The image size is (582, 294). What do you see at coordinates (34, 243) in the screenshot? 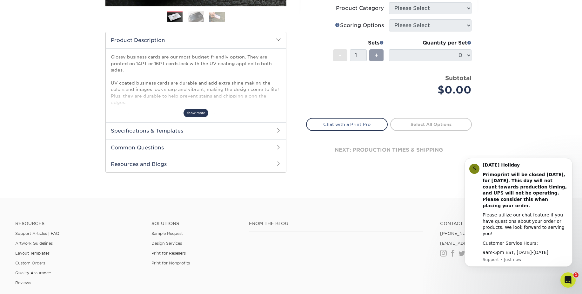
I see `a: Artwork Guidelines` at bounding box center [34, 243].